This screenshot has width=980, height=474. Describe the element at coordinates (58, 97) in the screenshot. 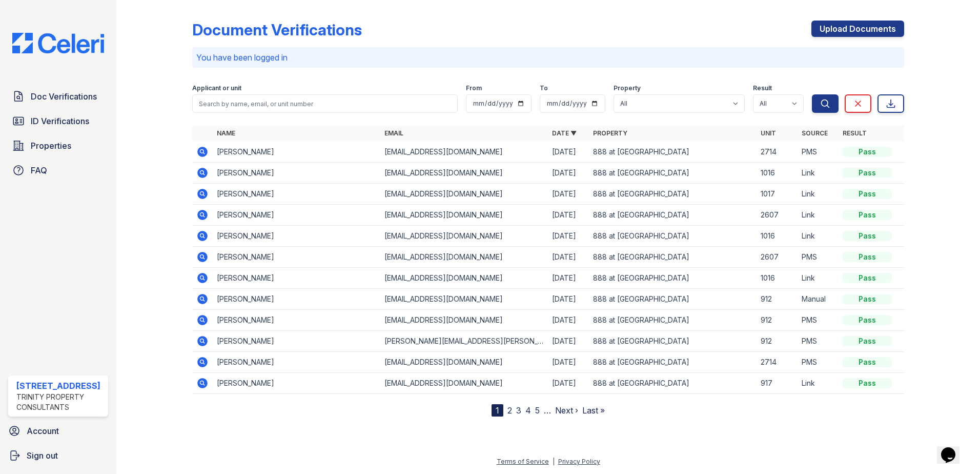

I see `a: Doc Verifications` at that location.